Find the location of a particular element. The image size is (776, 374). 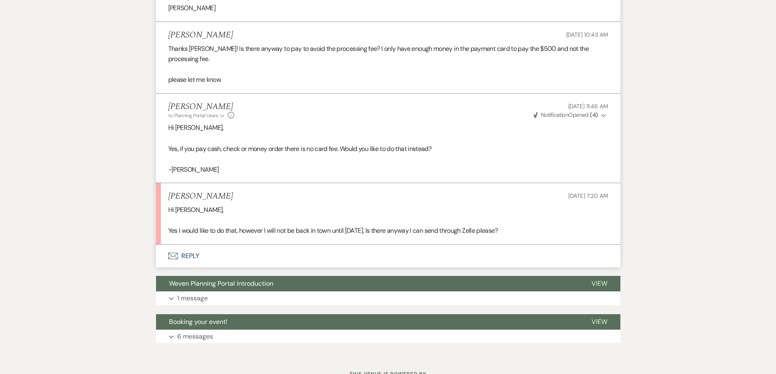

button: to: Planning Portal Users is located at coordinates (197, 116).